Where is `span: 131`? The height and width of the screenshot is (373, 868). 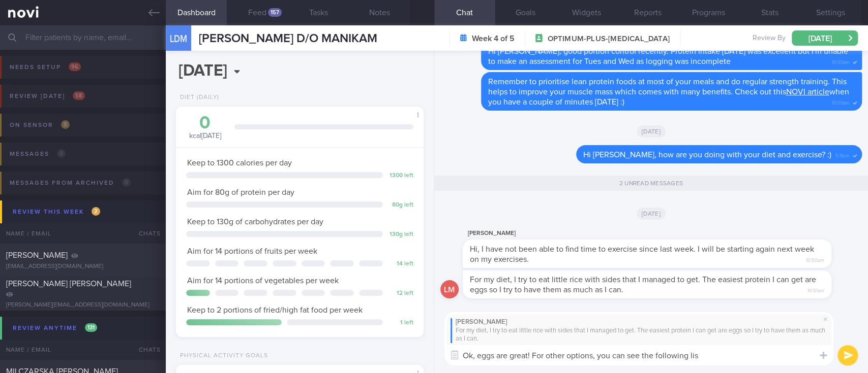
span: 131 is located at coordinates (91, 328).